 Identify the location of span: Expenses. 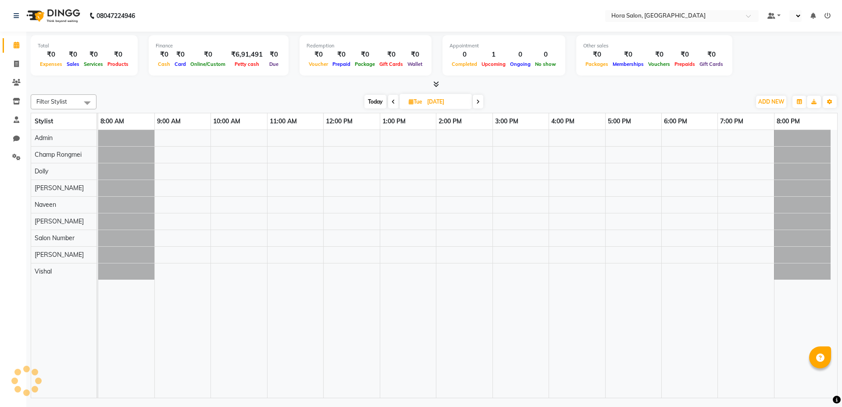
(51, 64).